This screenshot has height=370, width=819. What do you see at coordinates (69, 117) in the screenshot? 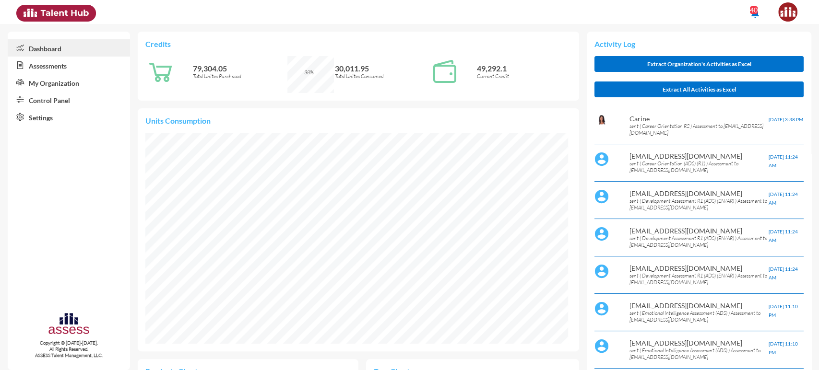
I see `a: Settings` at bounding box center [69, 117].